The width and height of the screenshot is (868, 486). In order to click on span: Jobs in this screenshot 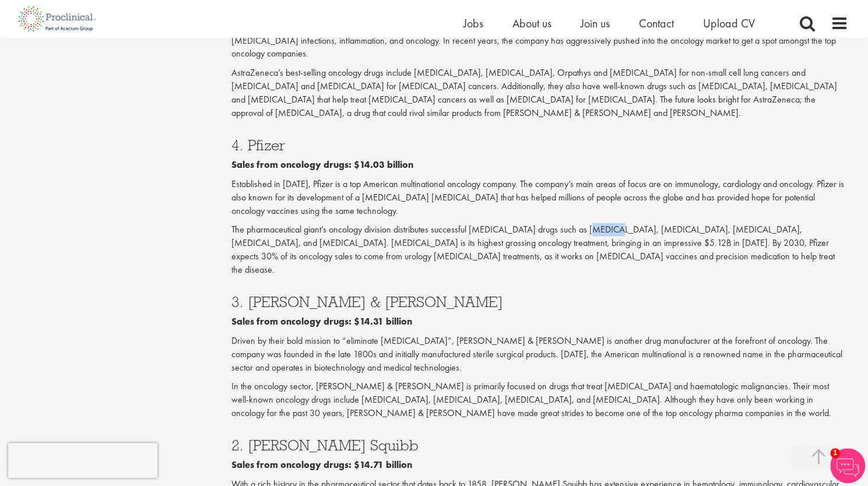, I will do `click(473, 23)`.